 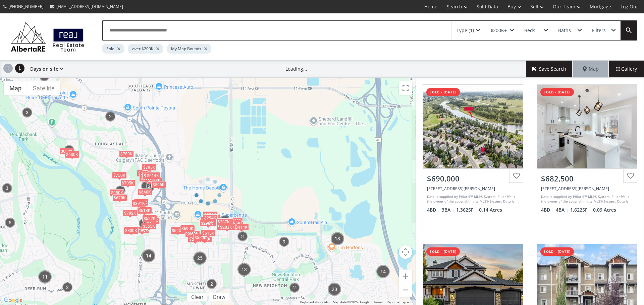 What do you see at coordinates (473, 188) in the screenshot?
I see `div: 67 Douglas Park Boulevard SE, Calgary, AB T2Z 2K9` at bounding box center [473, 188].